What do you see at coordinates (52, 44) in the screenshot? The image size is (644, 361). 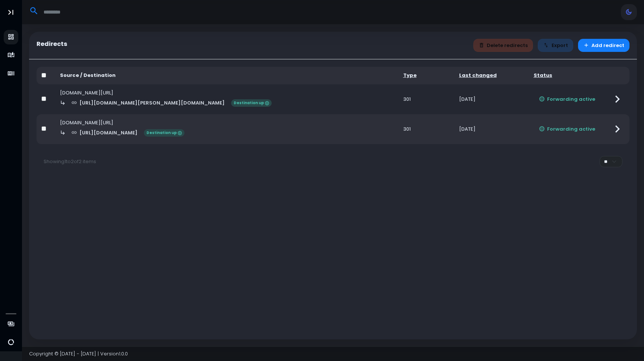 I see `h5: Redirects` at bounding box center [52, 44].